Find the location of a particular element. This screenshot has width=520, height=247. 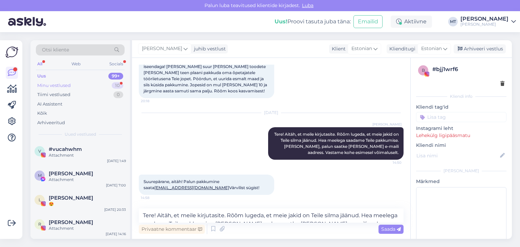

div: Kõik is located at coordinates (42, 113).